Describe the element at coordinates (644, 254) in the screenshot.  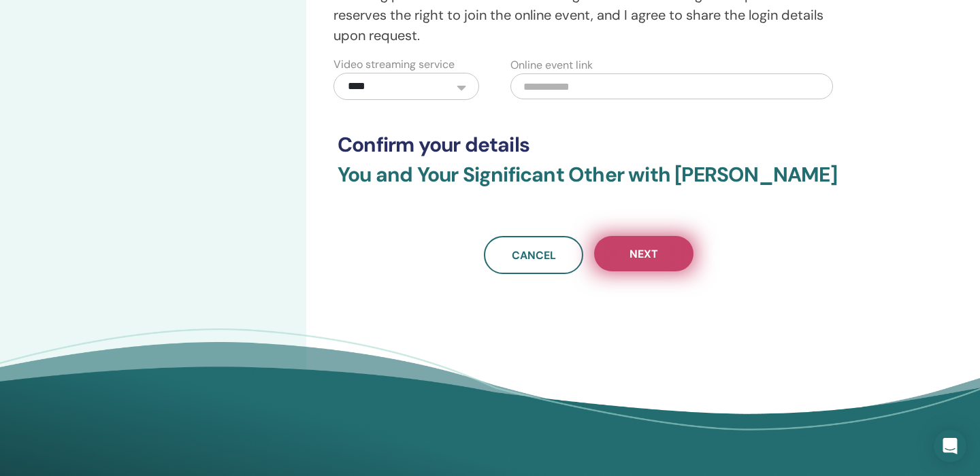
I see `button: Next` at that location.